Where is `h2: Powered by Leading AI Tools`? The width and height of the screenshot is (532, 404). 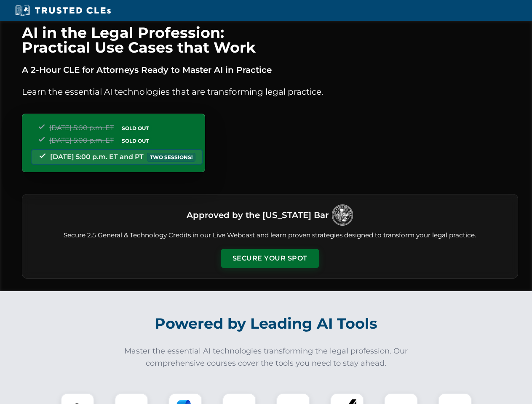 h2: Powered by Leading AI Tools is located at coordinates (266, 324).